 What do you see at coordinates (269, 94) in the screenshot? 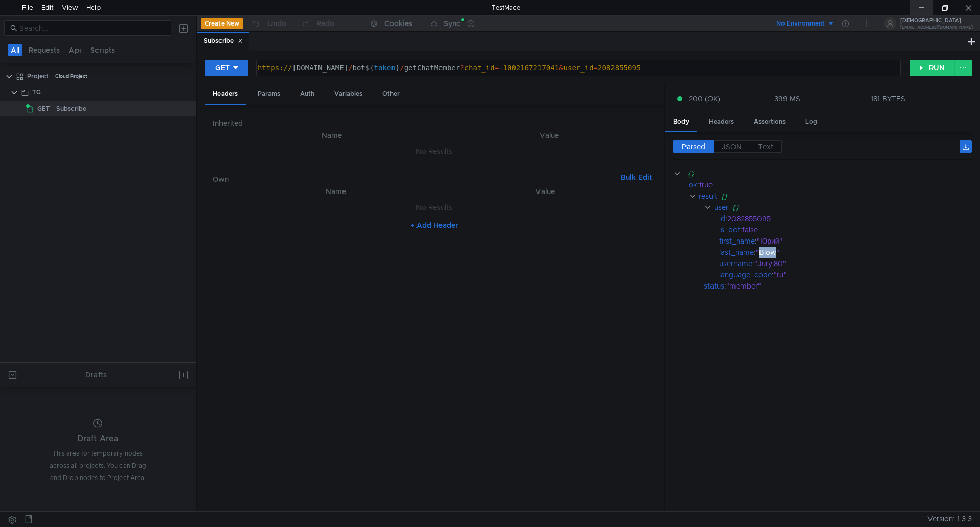
I see `div: Params` at bounding box center [269, 94].